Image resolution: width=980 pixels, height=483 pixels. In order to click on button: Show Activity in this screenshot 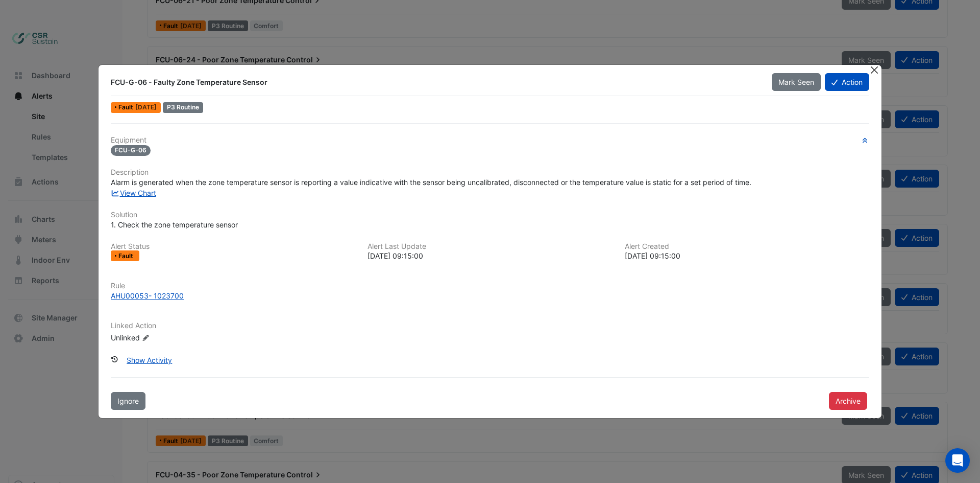, I will do `click(149, 360)`.